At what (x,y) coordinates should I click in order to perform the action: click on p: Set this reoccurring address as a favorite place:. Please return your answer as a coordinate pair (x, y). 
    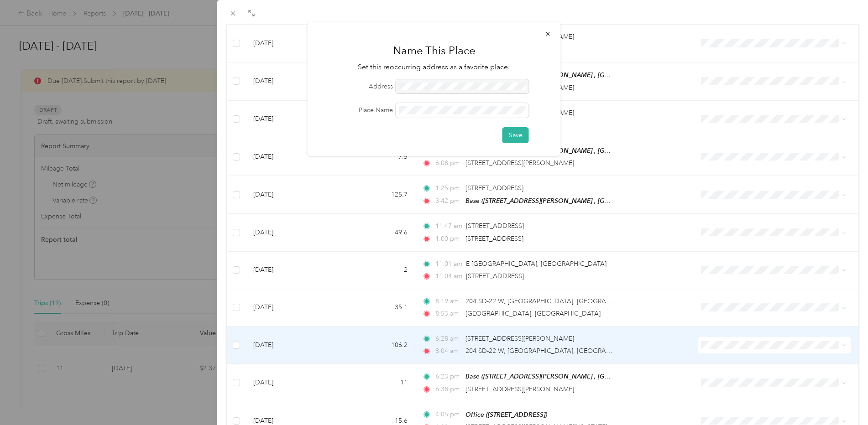
    Looking at the image, I should click on (434, 67).